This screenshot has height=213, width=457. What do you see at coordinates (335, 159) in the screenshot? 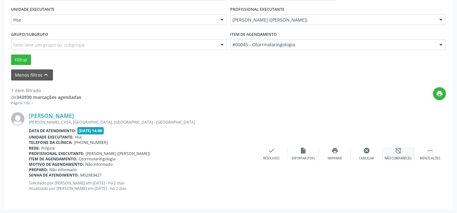
I see `div: Imprimir` at bounding box center [335, 159].